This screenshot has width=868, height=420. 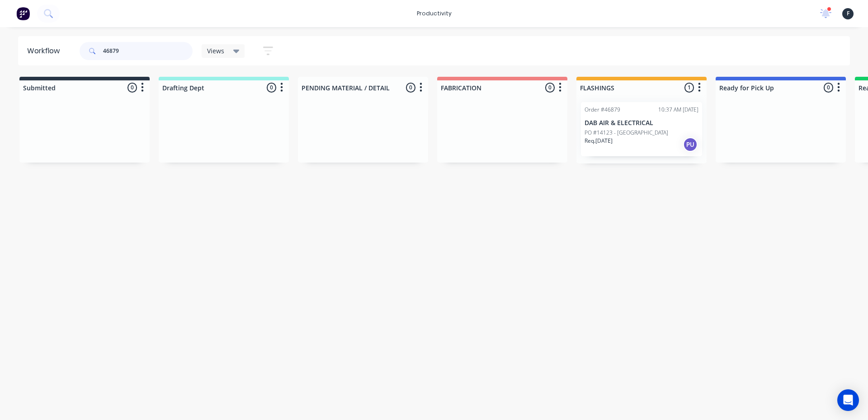 What do you see at coordinates (642, 123) in the screenshot?
I see `p: DAB AIR & ELECTRICAL` at bounding box center [642, 123].